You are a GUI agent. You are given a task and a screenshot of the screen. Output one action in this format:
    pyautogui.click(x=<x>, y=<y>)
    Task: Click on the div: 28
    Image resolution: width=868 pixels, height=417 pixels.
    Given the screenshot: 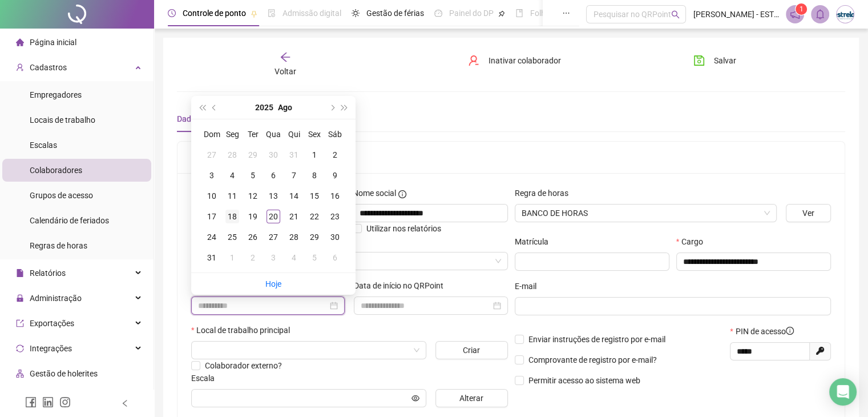 What is the action you would take?
    pyautogui.click(x=232, y=155)
    